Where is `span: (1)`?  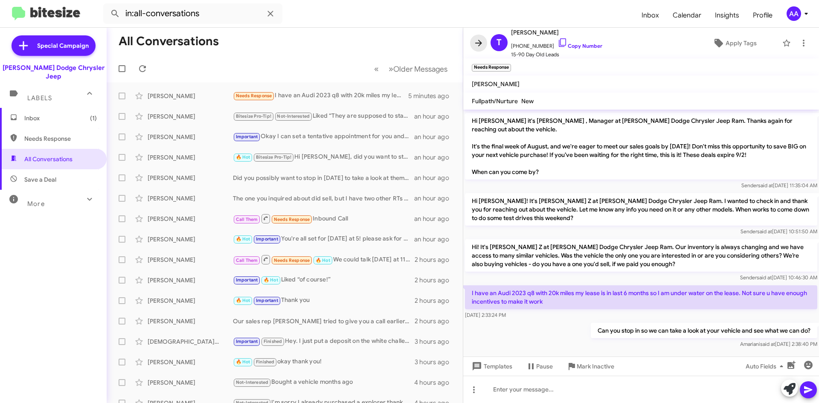
span: (1) is located at coordinates (93, 118).